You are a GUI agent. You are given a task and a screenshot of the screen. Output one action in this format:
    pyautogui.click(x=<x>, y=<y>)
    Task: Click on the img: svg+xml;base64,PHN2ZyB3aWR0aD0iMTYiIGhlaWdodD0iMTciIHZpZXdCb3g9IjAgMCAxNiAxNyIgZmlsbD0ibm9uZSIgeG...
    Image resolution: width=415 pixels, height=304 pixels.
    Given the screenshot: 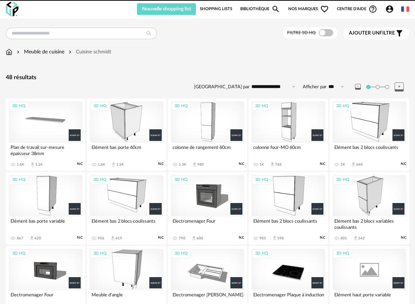 What is the action you would take?
    pyautogui.click(x=9, y=52)
    